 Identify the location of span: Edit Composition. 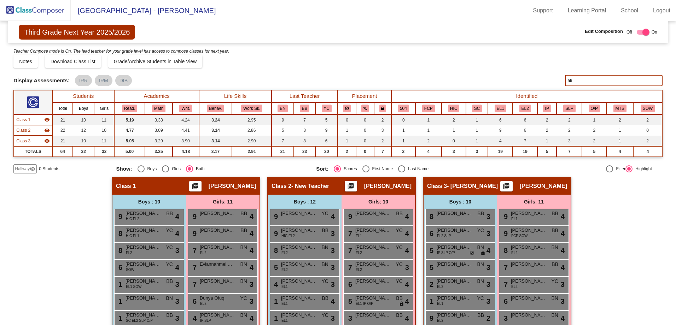
(604, 31).